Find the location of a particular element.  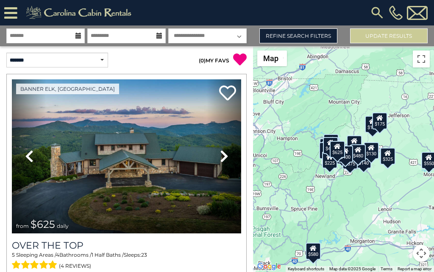

div: $297 is located at coordinates (388, 156).